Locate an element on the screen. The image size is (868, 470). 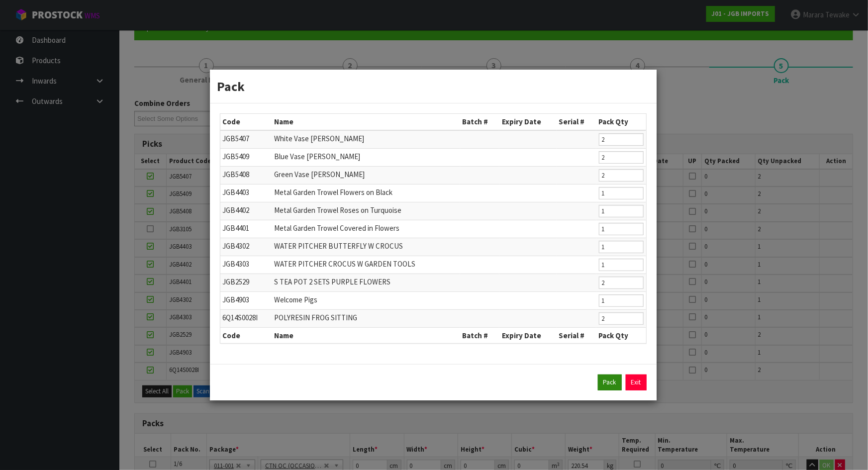
span: WATER PITCHER BUTTERFLY W CROCUS is located at coordinates (339, 245).